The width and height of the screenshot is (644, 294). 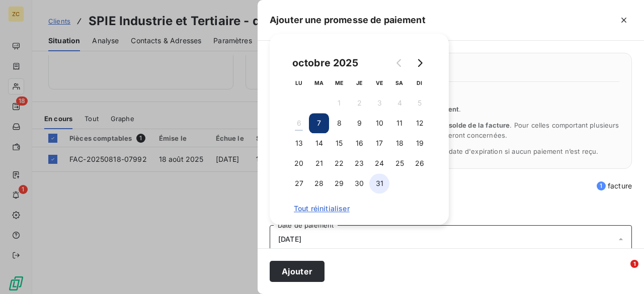 I want to click on button: 18, so click(x=400, y=143).